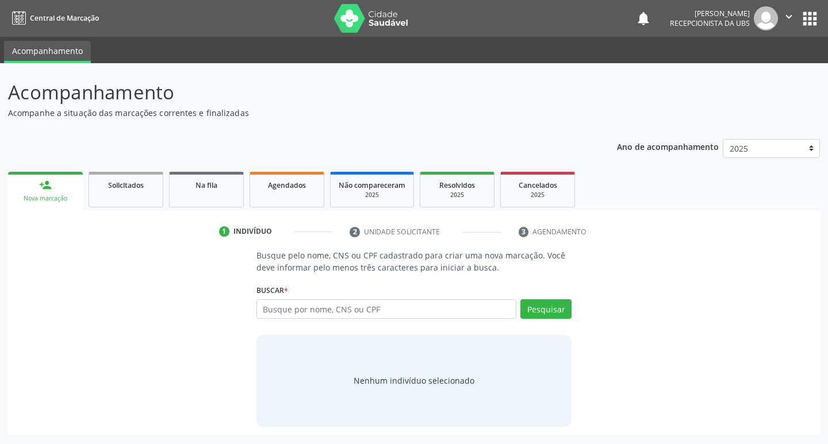  Describe the element at coordinates (766, 18) in the screenshot. I see `img: img` at that location.